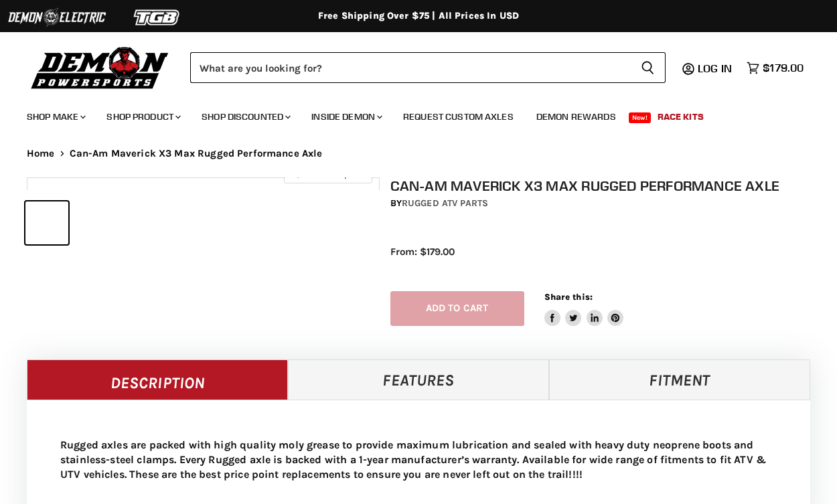 The width and height of the screenshot is (837, 504). Describe the element at coordinates (714, 69) in the screenshot. I see `span: Log in` at that location.